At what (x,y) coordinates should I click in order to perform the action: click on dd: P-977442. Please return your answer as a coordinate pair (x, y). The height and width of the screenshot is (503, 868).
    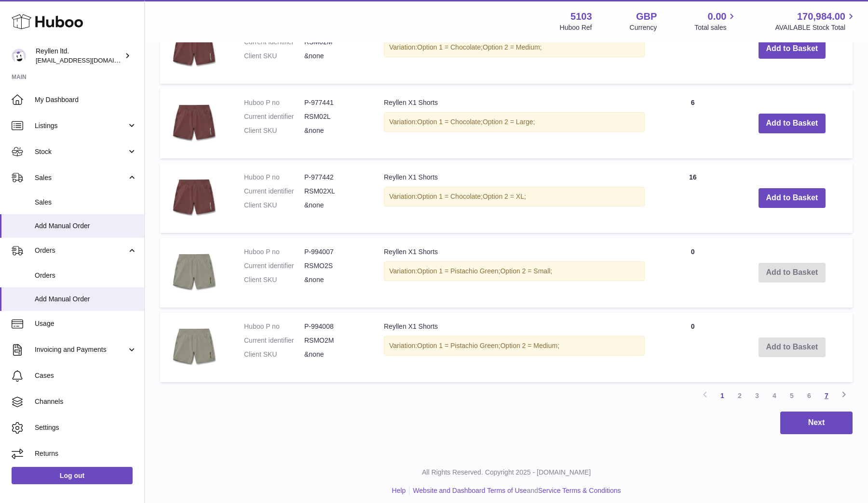
    Looking at the image, I should click on (334, 177).